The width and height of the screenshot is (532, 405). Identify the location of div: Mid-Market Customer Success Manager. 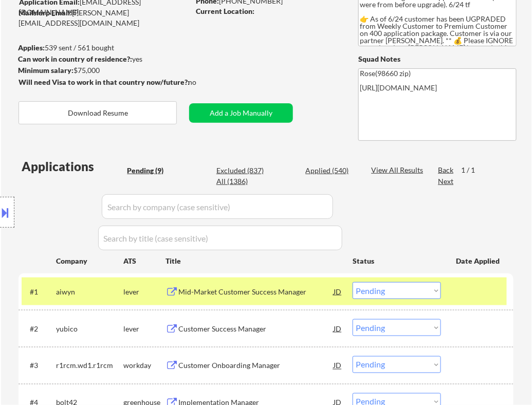
(256, 292).